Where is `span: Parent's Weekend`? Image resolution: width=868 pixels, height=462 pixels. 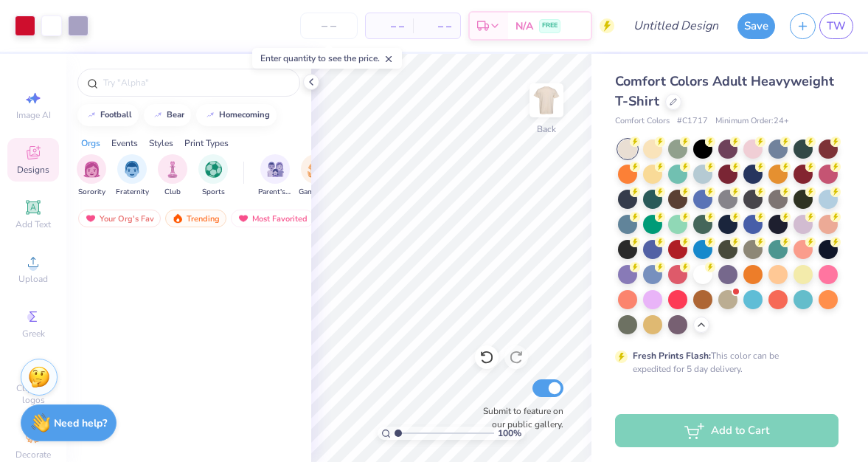 span: Parent's Weekend is located at coordinates (275, 192).